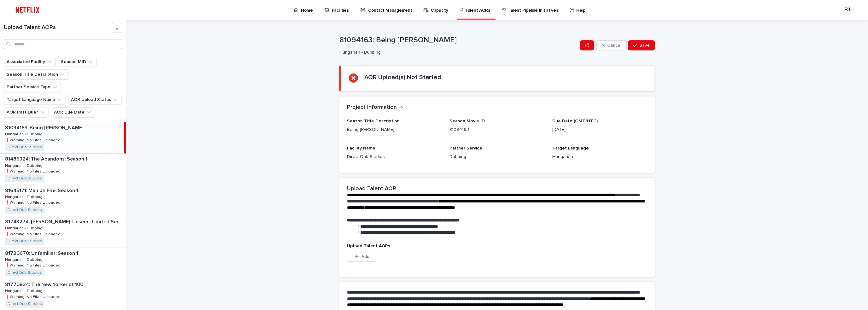 The image size is (868, 310). I want to click on span: Facility Name, so click(361, 148).